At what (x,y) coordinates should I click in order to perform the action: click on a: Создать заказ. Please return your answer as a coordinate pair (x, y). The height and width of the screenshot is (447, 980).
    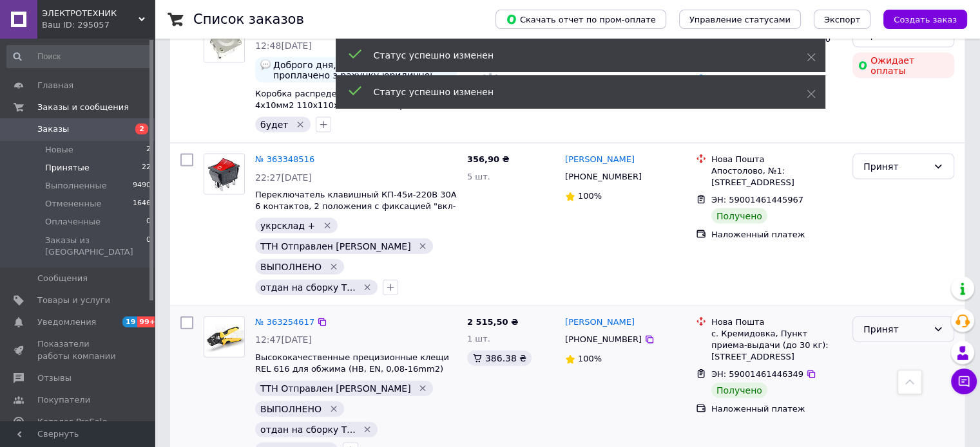
    Looking at the image, I should click on (919, 19).